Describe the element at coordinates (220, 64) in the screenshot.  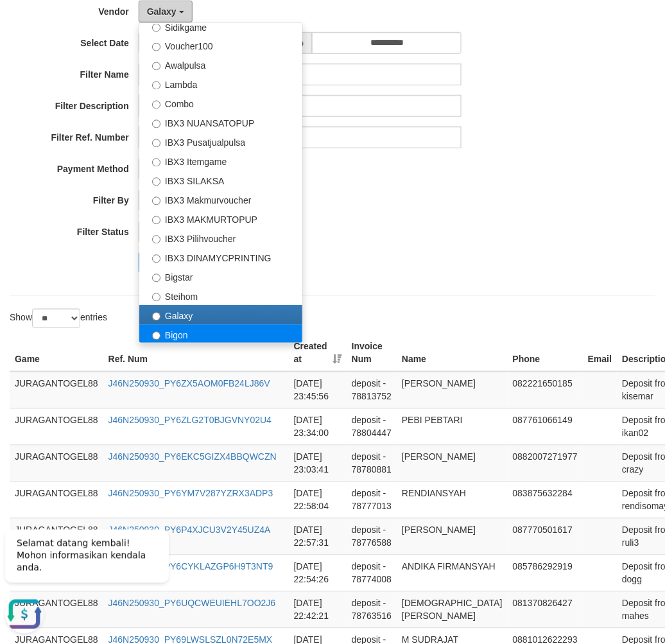
I see `label: Awalpulsa` at that location.